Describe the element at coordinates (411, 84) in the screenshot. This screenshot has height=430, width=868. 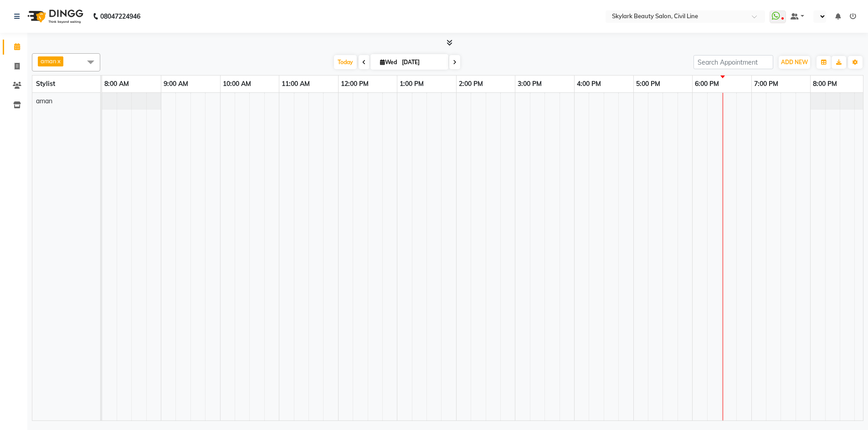
I see `a: 1:00 PM` at that location.